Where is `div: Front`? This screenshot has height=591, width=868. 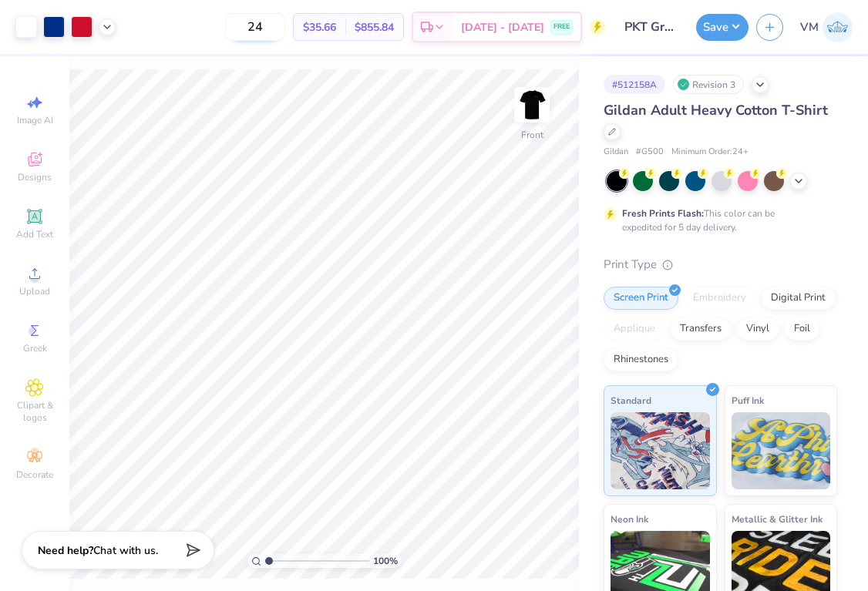
div: Front is located at coordinates (532, 135).